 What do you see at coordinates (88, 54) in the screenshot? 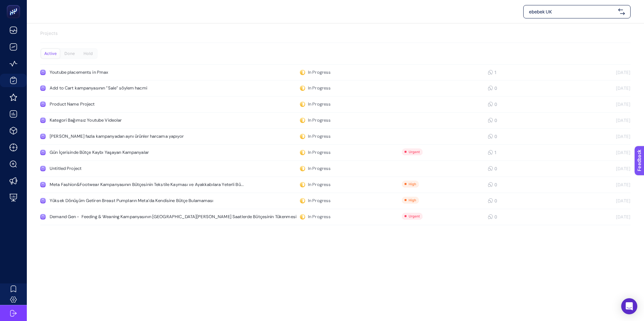
I see `div: Hold` at bounding box center [88, 54].